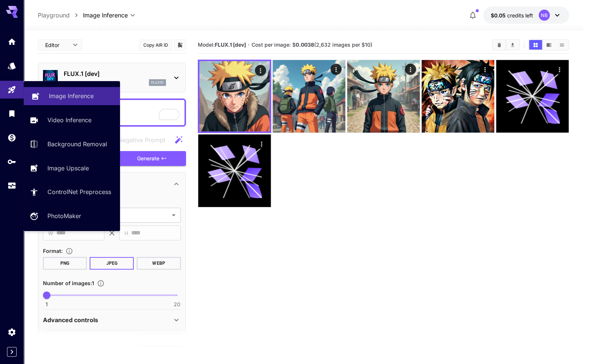 The height and width of the screenshot is (364, 589). I want to click on div: API Keys, so click(12, 162).